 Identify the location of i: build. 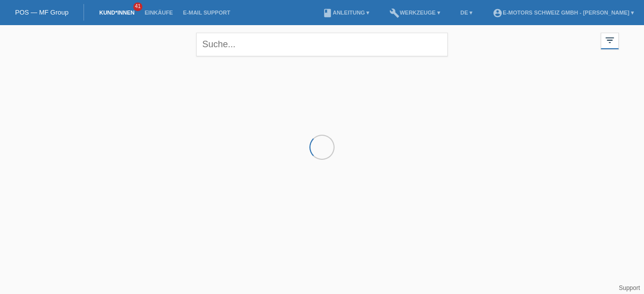
(394, 13).